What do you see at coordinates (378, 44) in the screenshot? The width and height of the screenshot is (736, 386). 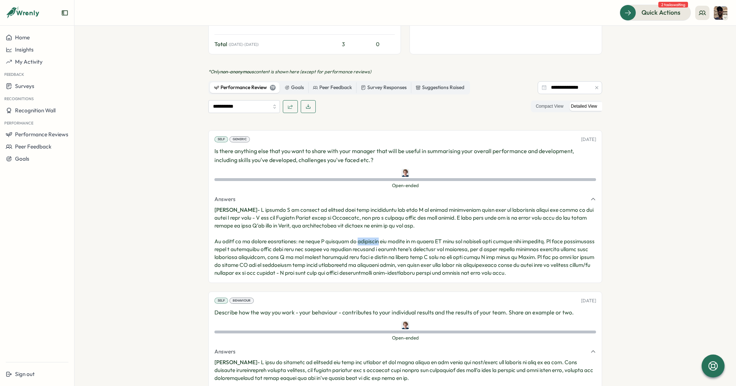 I see `div: 0` at bounding box center [378, 44].